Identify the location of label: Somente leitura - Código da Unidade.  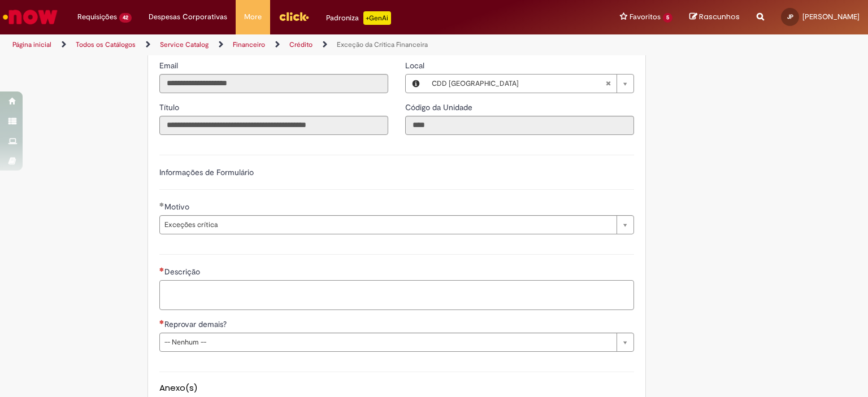
(440, 108).